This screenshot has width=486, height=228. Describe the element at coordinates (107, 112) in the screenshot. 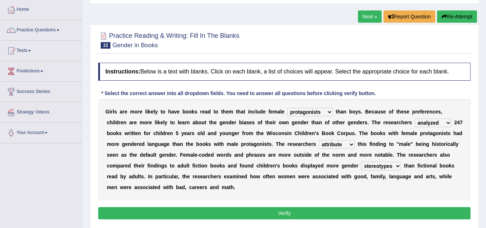

I see `b: G` at that location.